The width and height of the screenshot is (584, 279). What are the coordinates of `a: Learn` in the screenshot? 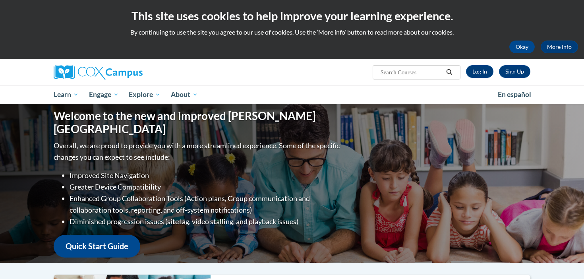 It's located at (66, 95).